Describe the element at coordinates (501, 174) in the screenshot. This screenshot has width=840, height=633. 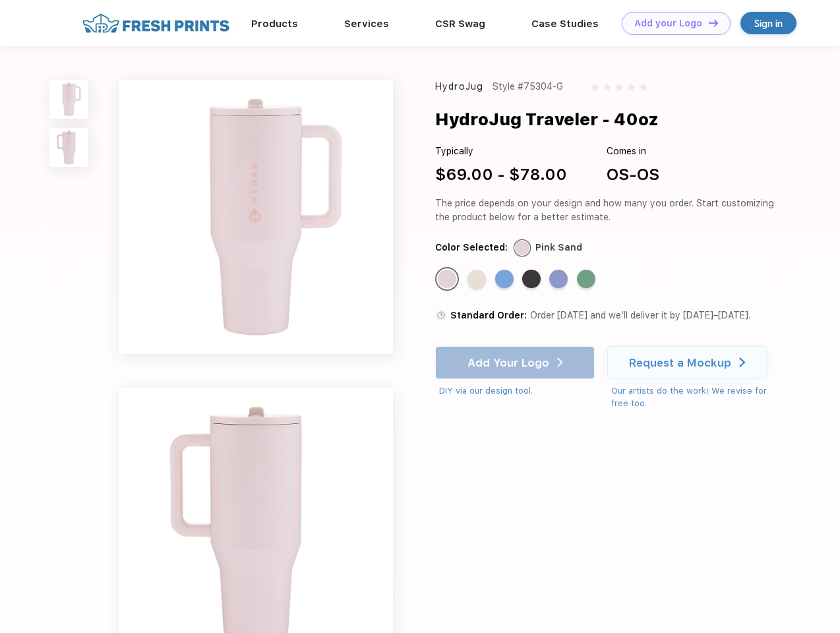
I see `div: $69.00 - $78.00` at that location.